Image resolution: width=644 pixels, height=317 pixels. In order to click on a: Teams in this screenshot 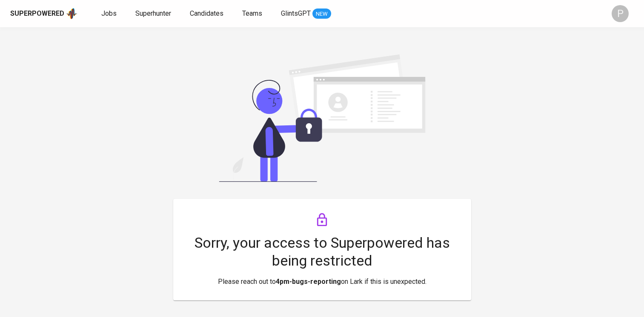, I will do `click(253, 14)`.